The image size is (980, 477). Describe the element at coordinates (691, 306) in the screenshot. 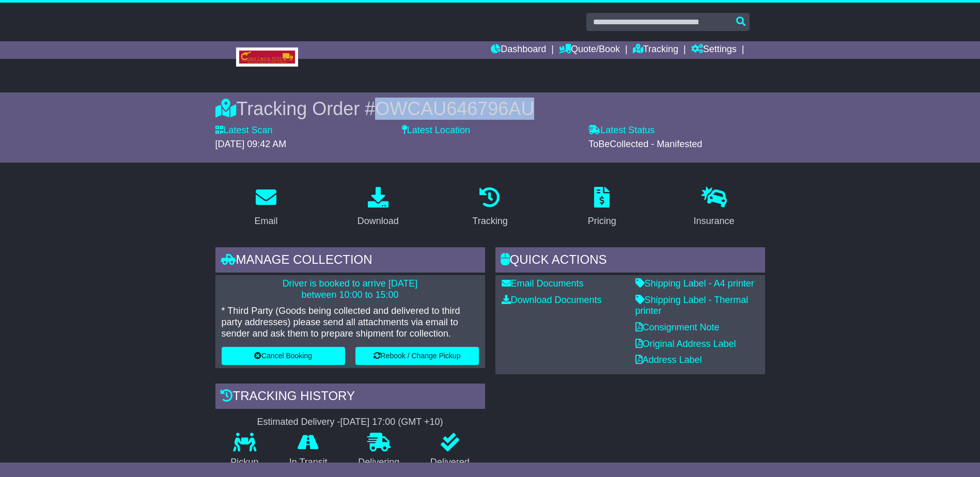

I see `a: Shipping Label - Thermal printer` at that location.